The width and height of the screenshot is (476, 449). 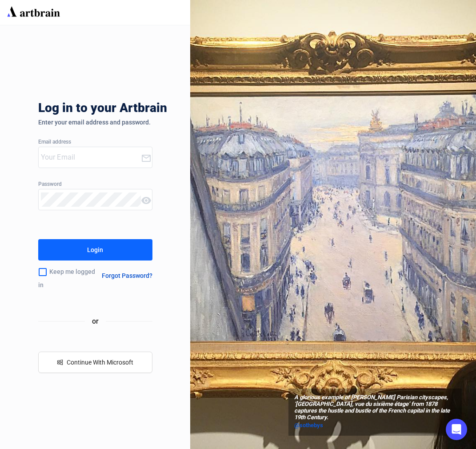 I want to click on div: Password, so click(x=95, y=184).